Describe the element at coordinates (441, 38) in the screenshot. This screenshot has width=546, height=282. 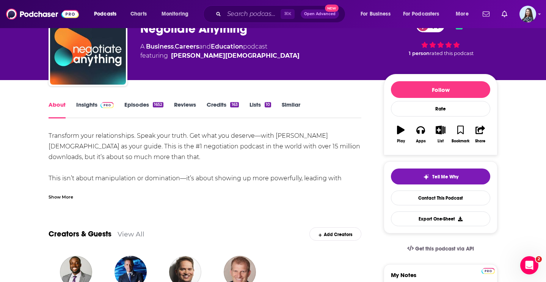
I see `div: 77 1 personrated this podcast` at that location.